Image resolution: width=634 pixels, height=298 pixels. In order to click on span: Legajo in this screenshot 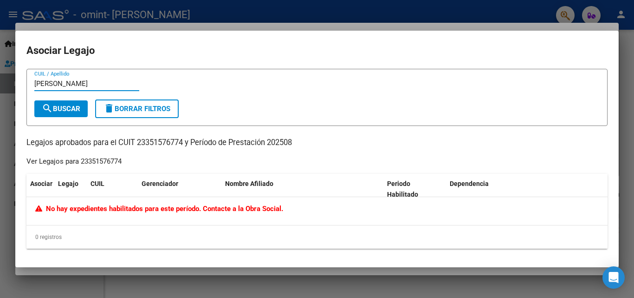, I will do `click(68, 183)`.